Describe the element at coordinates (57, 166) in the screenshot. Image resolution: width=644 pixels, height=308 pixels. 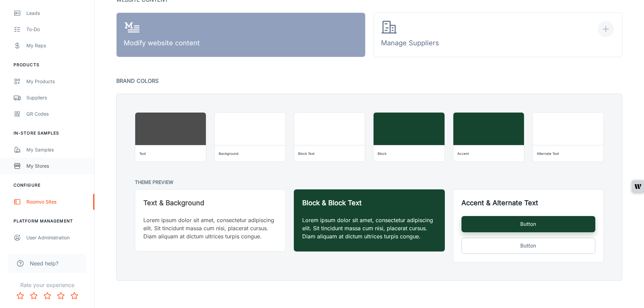
I see `div: My Stores` at that location.